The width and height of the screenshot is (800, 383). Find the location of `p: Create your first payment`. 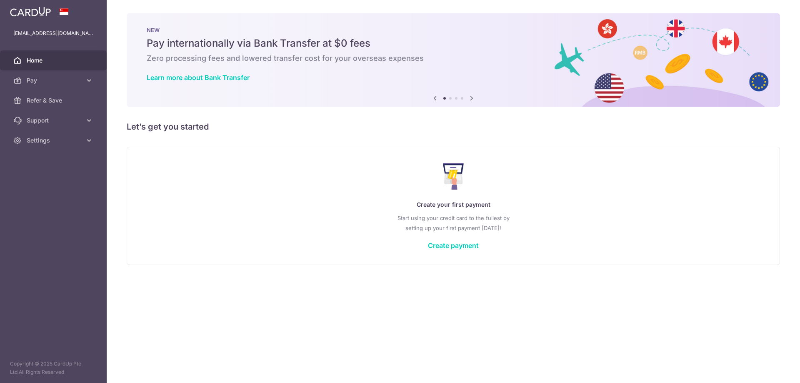

p: Create your first payment is located at coordinates (453, 205).